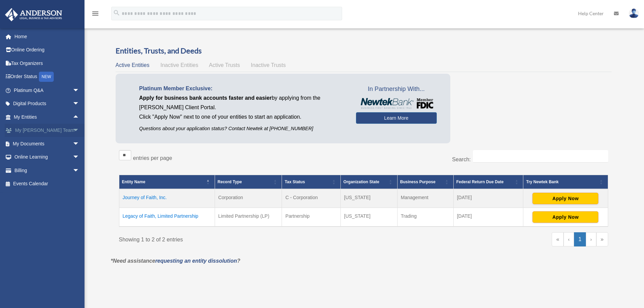 The height and width of the screenshot is (308, 644). I want to click on a: requesting an entity dissolution, so click(196, 260).